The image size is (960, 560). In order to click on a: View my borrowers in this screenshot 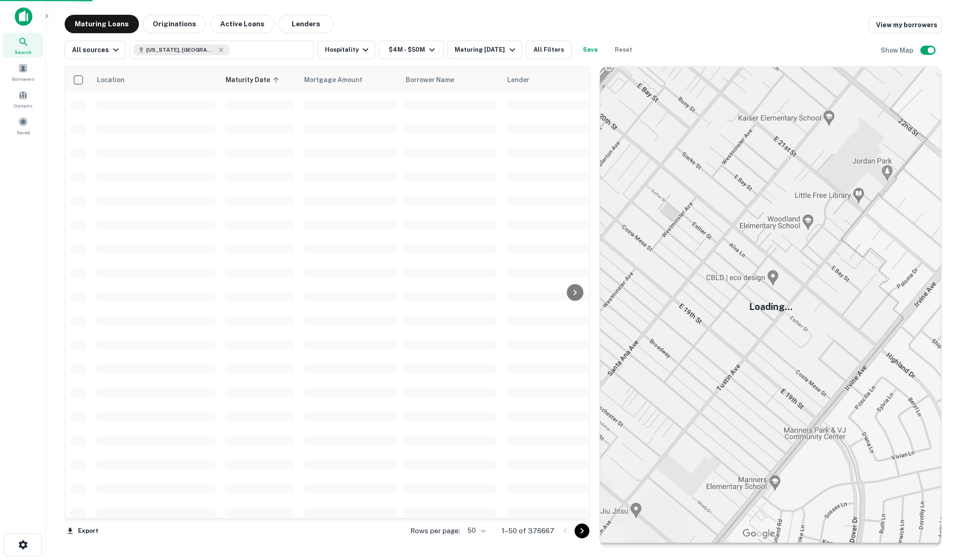, I will do `click(905, 25)`.